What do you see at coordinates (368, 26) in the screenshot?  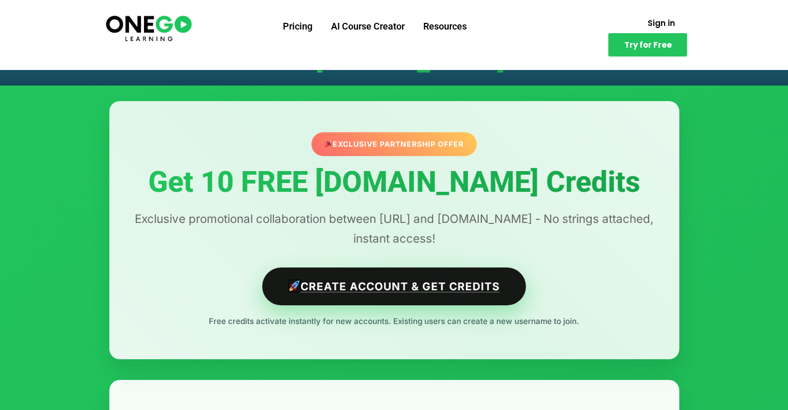 I see `a: AI Course Creator` at bounding box center [368, 26].